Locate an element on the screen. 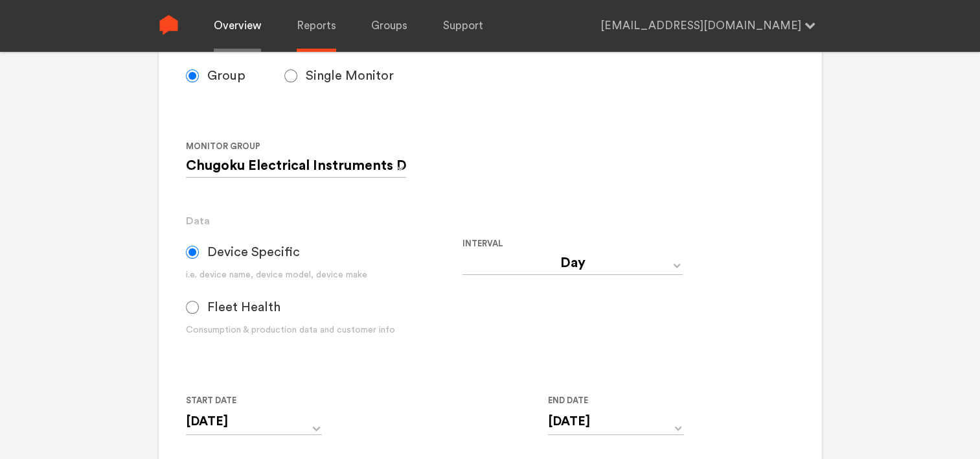 The width and height of the screenshot is (980, 459). label: Start Date is located at coordinates (248, 401).